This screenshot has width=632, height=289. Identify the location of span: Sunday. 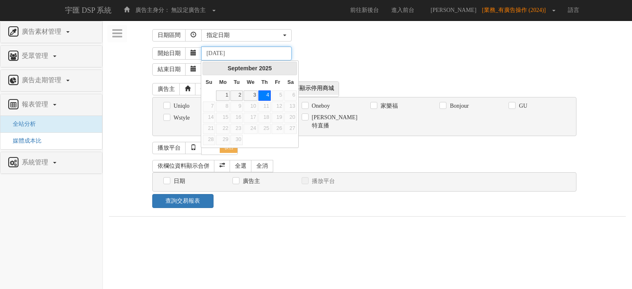
(209, 82).